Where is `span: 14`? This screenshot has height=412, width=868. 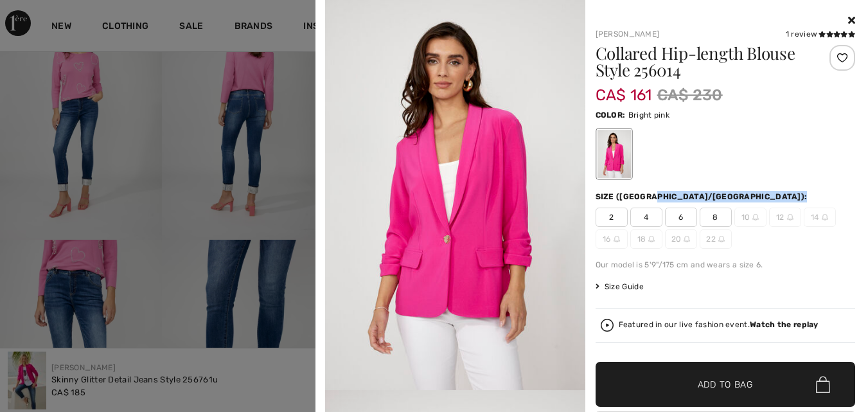 span: 14 is located at coordinates (820, 217).